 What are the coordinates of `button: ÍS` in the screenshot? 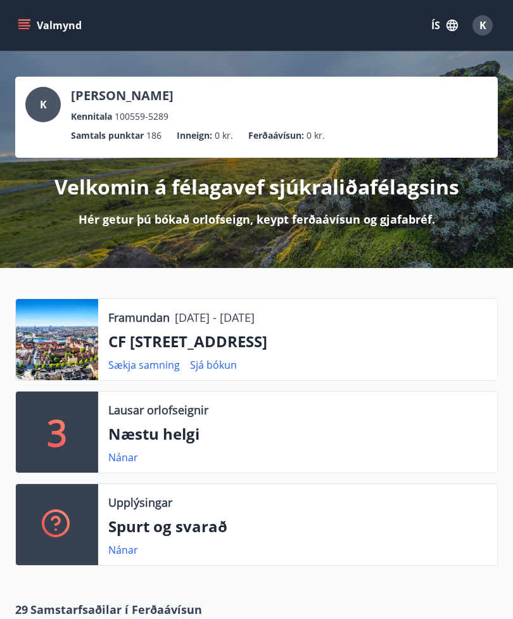 It's located at (445, 25).